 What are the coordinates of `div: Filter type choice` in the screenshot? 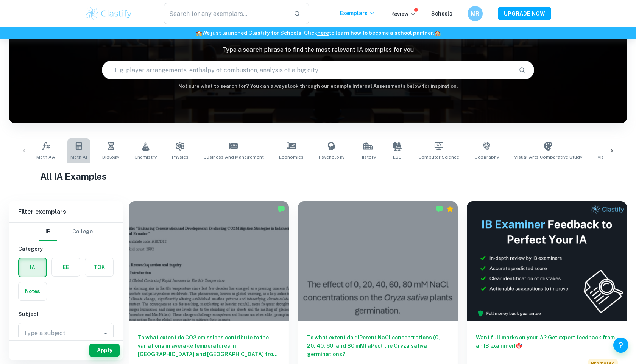 It's located at (66, 232).